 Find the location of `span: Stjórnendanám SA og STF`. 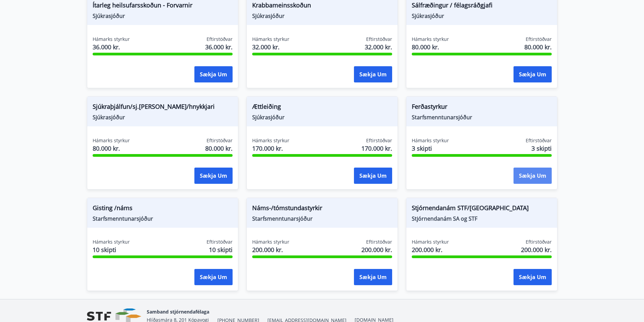

span: Stjórnendanám SA og STF is located at coordinates (481, 218).